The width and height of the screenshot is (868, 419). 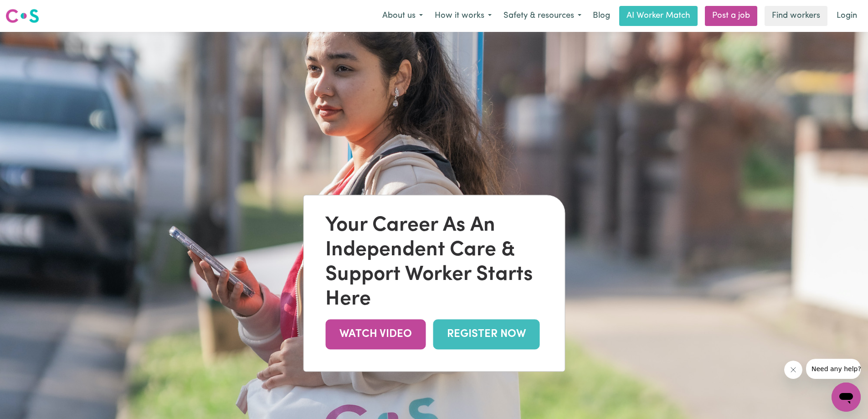 What do you see at coordinates (403, 16) in the screenshot?
I see `button: About us` at bounding box center [403, 16].